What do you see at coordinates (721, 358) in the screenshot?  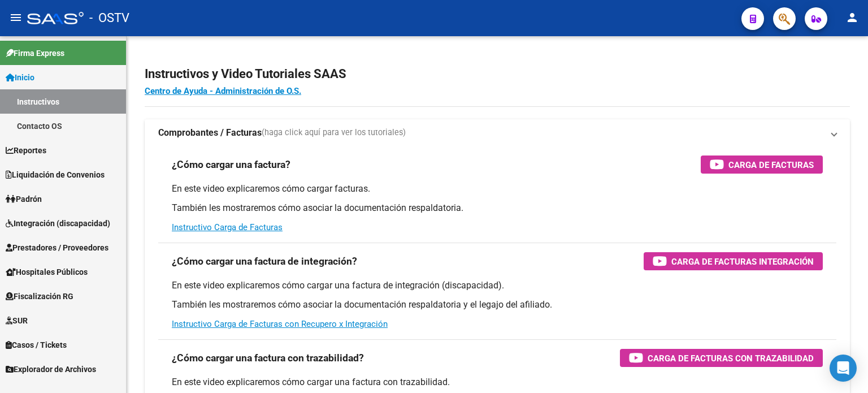 I see `button: Carga de Facturas con Trazabilidad` at bounding box center [721, 358].